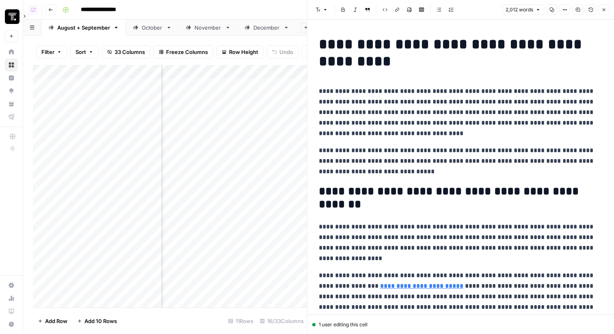 The image size is (614, 334). What do you see at coordinates (244, 52) in the screenshot?
I see `span: Row Height` at bounding box center [244, 52].